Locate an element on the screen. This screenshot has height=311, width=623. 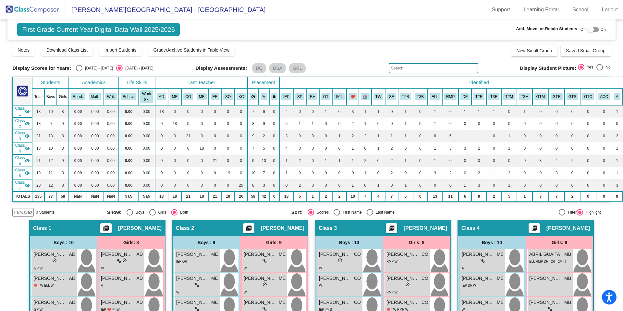
th: Twin is located at coordinates (378, 97).